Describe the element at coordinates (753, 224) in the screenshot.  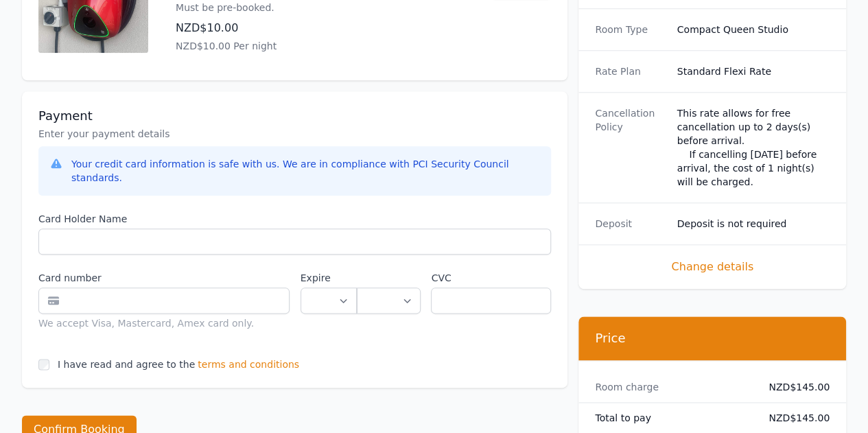
I see `dd: Deposit is not required` at that location.